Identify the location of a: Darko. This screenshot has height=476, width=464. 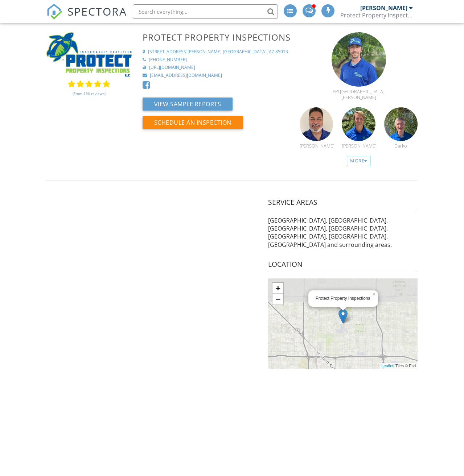
(401, 142).